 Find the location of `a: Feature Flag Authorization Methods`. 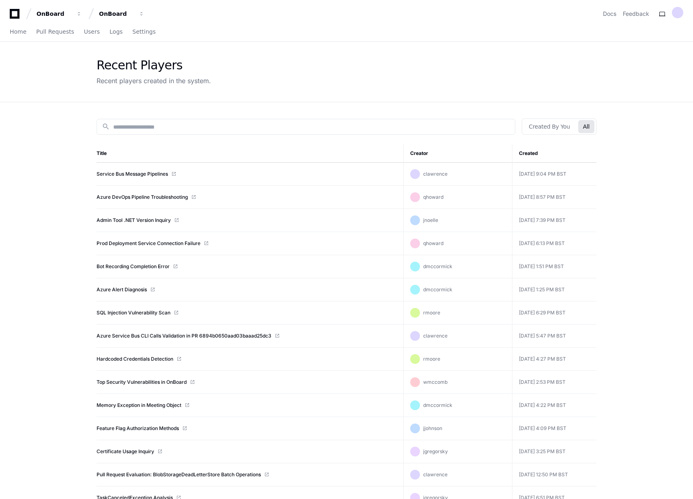

a: Feature Flag Authorization Methods is located at coordinates (137, 428).